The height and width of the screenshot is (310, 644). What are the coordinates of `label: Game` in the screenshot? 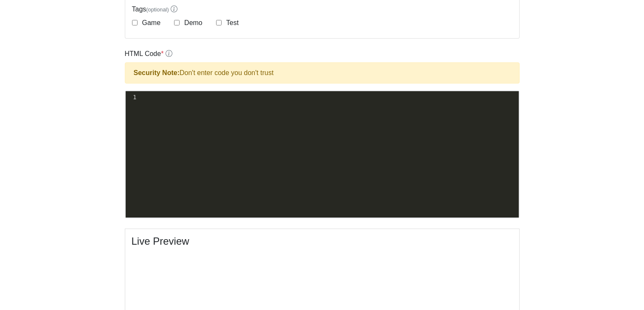 It's located at (151, 23).